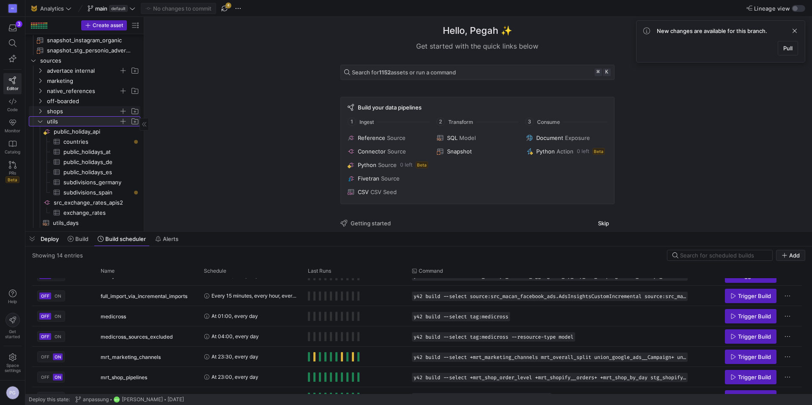 Image resolution: width=812 pixels, height=405 pixels. Describe the element at coordinates (367, 165) in the screenshot. I see `span: Python` at that location.